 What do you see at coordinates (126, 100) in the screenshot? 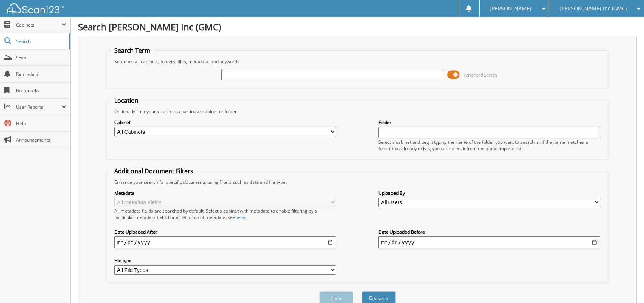
I see `legend: Location` at bounding box center [126, 100].